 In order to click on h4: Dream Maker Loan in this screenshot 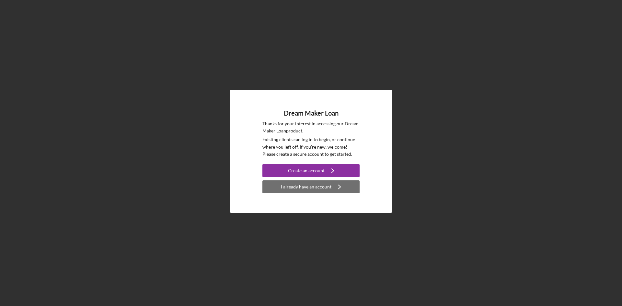, I will do `click(311, 113)`.